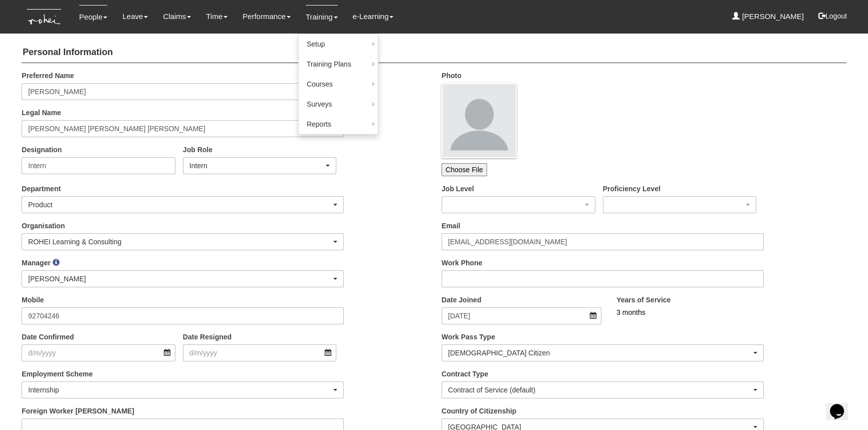 This screenshot has width=868, height=430. I want to click on label: Department, so click(41, 189).